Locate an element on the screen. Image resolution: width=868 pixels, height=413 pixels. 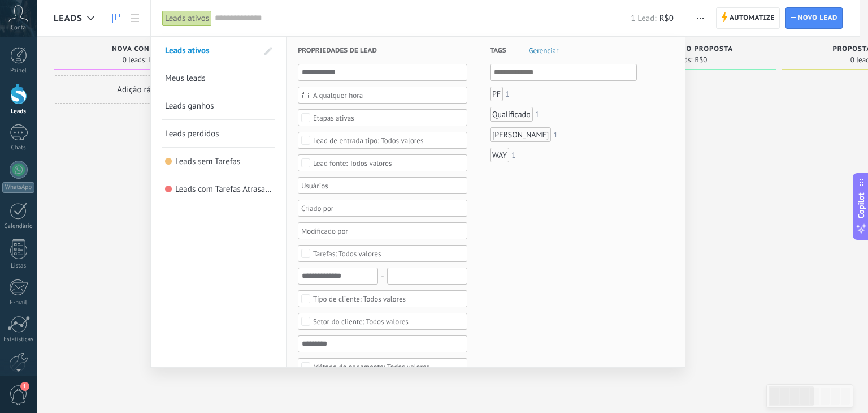
span: 1 Lead: is located at coordinates (643, 18).